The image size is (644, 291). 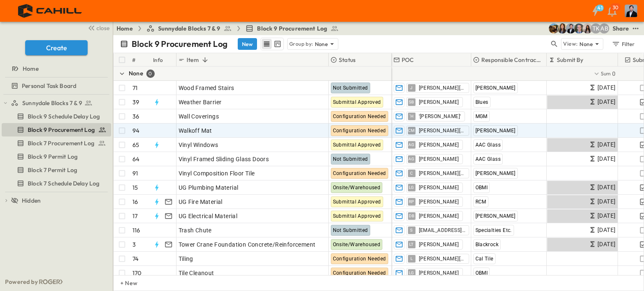 What do you see at coordinates (587, 28) in the screenshot?
I see `img: Raven Libunao (rlibunao@cahill-sf.com)` at bounding box center [587, 28].